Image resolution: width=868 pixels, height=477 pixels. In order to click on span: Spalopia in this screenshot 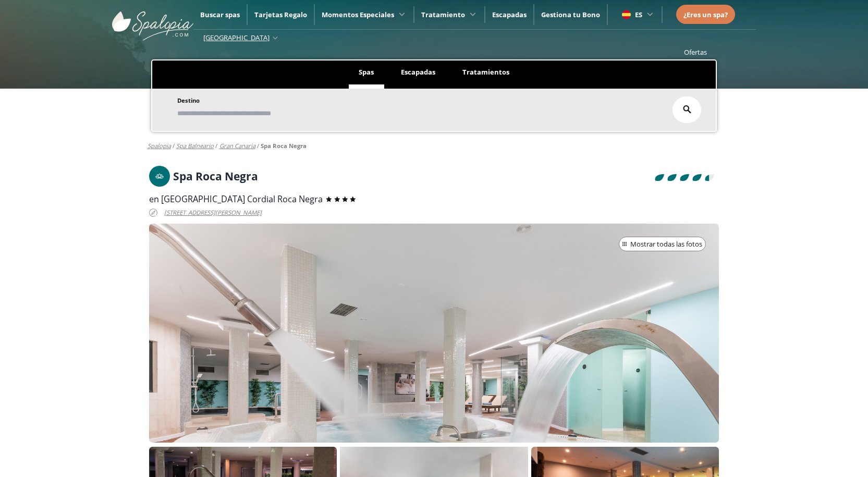, I will do `click(159, 146)`.